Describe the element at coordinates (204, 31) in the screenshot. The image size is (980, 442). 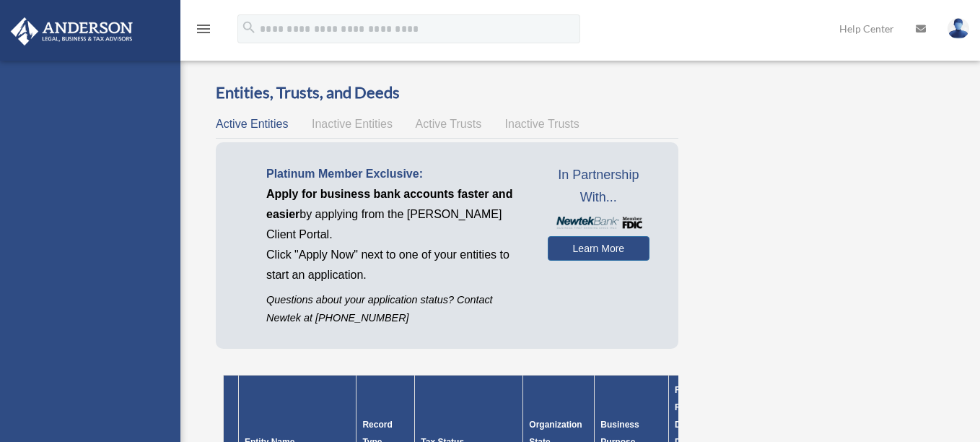
I see `a: menu` at that location.